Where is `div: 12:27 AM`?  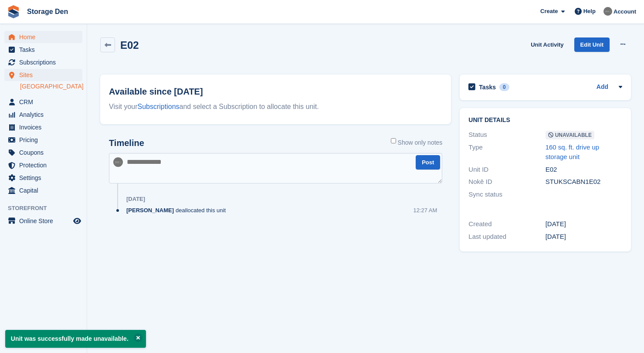 div: 12:27 AM is located at coordinates (425, 210).